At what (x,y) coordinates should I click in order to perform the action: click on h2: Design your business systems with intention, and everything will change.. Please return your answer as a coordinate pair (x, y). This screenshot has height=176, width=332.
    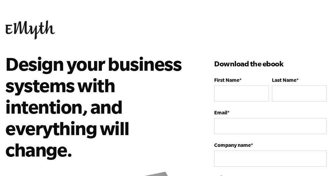
    Looking at the image, I should click on (100, 107).